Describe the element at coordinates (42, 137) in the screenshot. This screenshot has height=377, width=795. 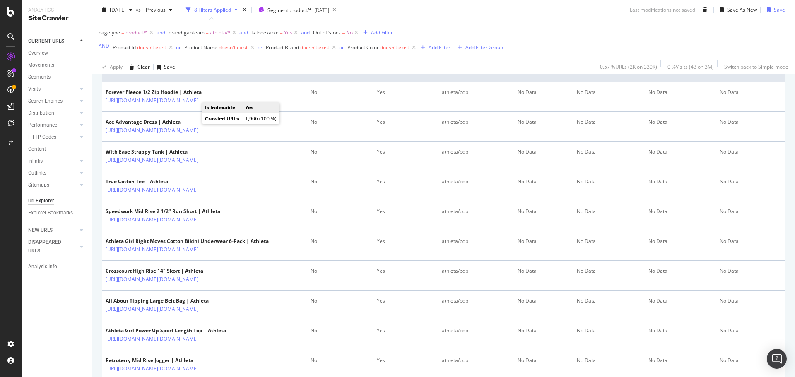
I see `div: HTTP Codes` at that location.